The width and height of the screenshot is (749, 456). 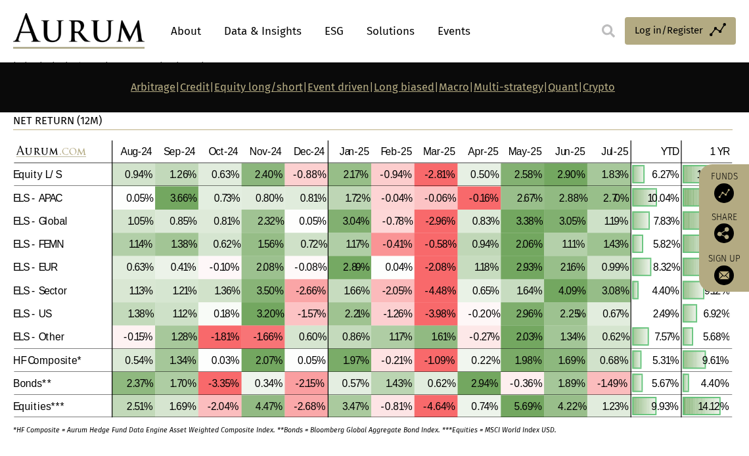 I want to click on a: Log in/Register, so click(x=680, y=31).